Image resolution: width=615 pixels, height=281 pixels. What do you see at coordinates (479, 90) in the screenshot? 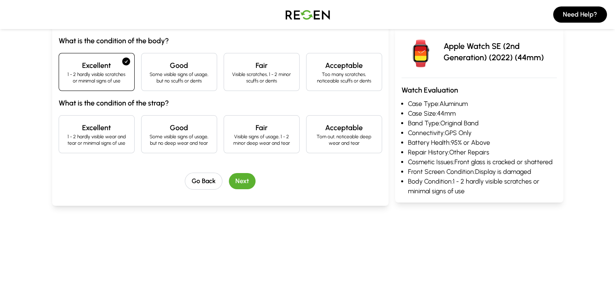
I see `h3: Watch Evaluation` at bounding box center [479, 90].